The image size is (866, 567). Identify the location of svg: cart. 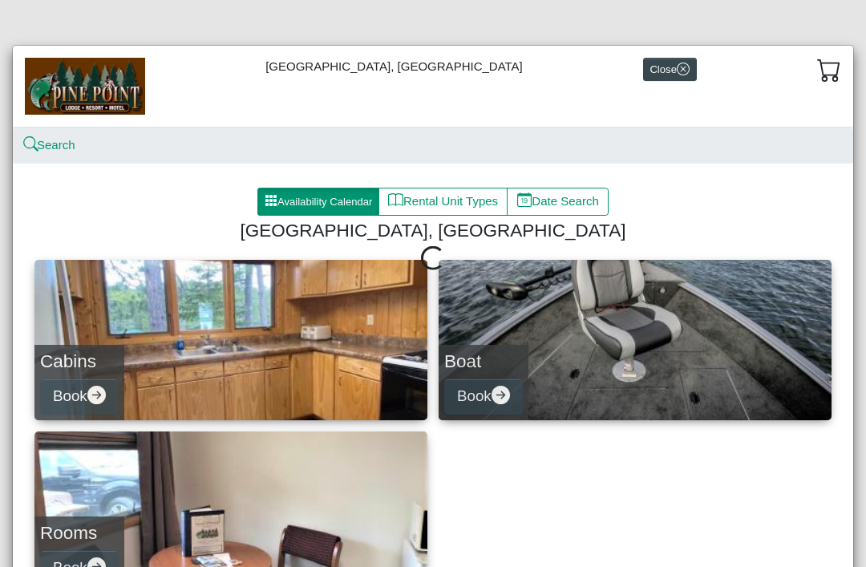
(829, 70).